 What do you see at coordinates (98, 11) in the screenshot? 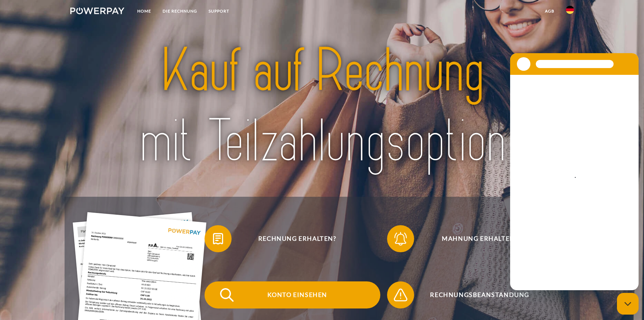
I see `img: logo-powerpay-white.svg` at bounding box center [98, 11].